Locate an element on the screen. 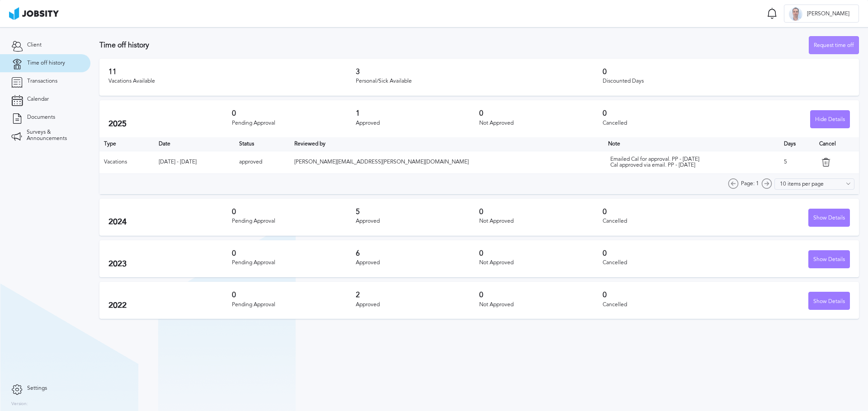  h3: 5 is located at coordinates (418, 212).